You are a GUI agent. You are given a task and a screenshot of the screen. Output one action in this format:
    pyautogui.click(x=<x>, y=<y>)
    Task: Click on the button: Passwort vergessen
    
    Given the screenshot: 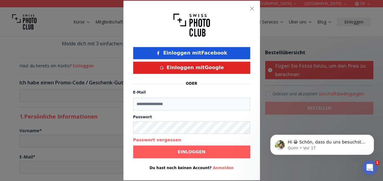 What is the action you would take?
    pyautogui.click(x=157, y=140)
    